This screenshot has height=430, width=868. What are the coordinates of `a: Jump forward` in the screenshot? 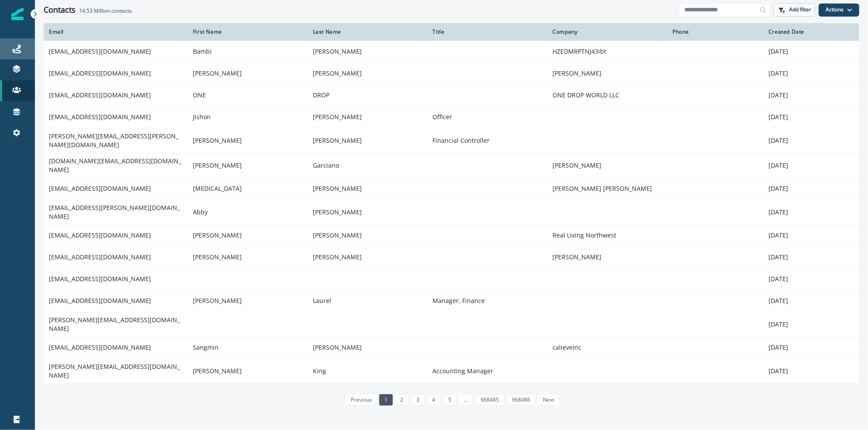 It's located at (466, 400).